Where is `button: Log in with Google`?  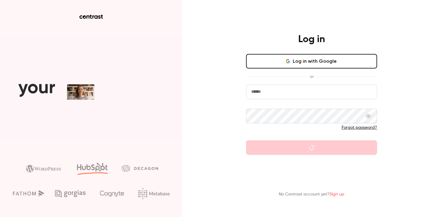 button: Log in with Google is located at coordinates (312, 61).